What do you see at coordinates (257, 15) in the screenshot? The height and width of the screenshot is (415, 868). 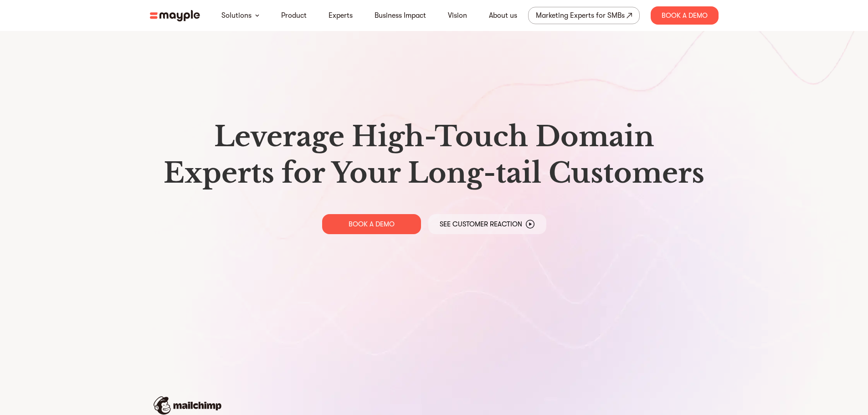 I see `img: arrow-down` at bounding box center [257, 15].